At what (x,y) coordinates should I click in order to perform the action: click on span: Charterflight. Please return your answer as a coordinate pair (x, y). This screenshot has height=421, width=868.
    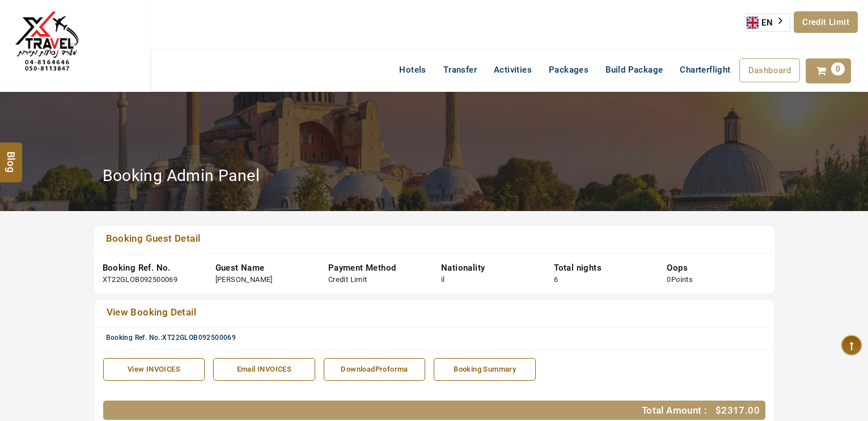
    Looking at the image, I should click on (704, 70).